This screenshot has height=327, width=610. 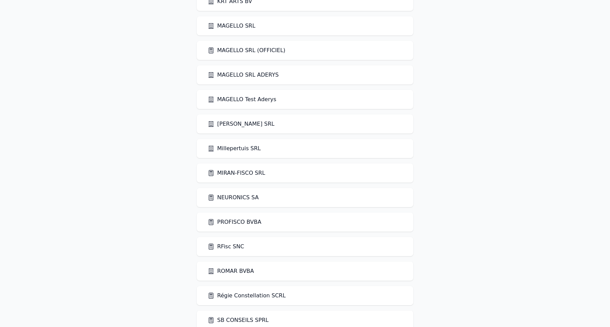 I want to click on a: SB CONSEILS SPRL, so click(x=238, y=320).